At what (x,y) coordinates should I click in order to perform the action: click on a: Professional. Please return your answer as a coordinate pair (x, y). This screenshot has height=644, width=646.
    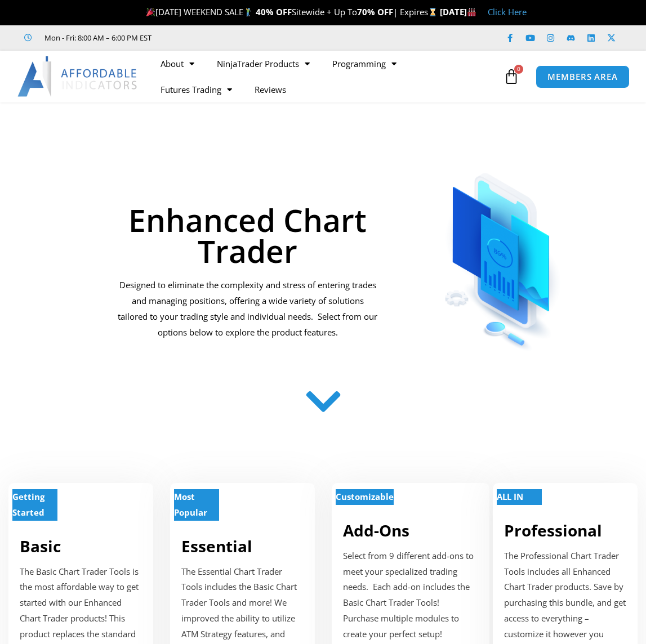
    Looking at the image, I should click on (553, 530).